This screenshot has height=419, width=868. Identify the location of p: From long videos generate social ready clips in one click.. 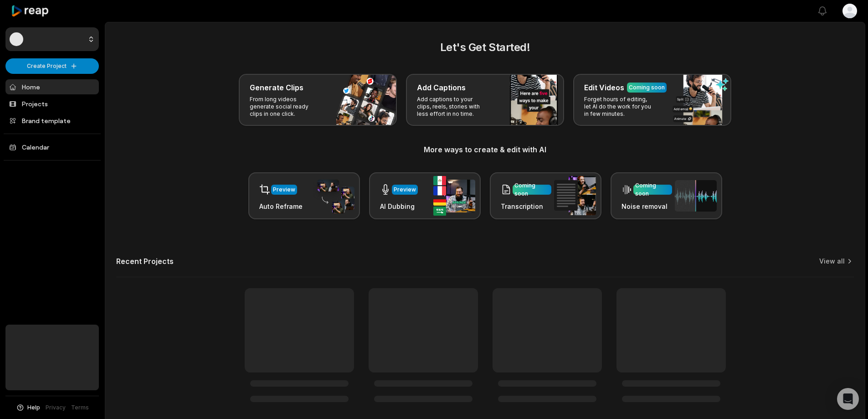
(285, 107).